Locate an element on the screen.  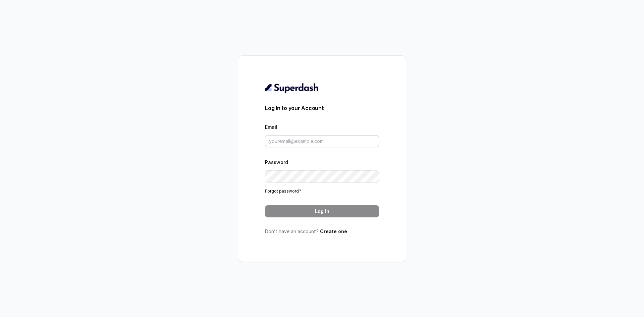
a: Create one is located at coordinates (334, 231).